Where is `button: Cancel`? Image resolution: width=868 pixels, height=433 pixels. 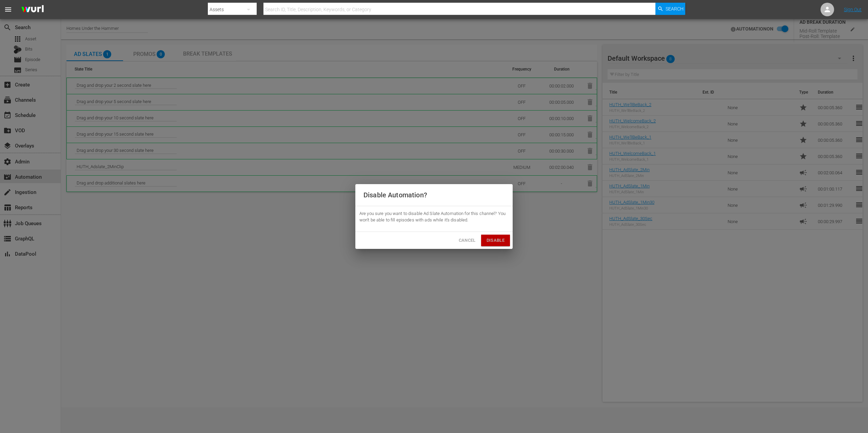 button: Cancel is located at coordinates (467, 240).